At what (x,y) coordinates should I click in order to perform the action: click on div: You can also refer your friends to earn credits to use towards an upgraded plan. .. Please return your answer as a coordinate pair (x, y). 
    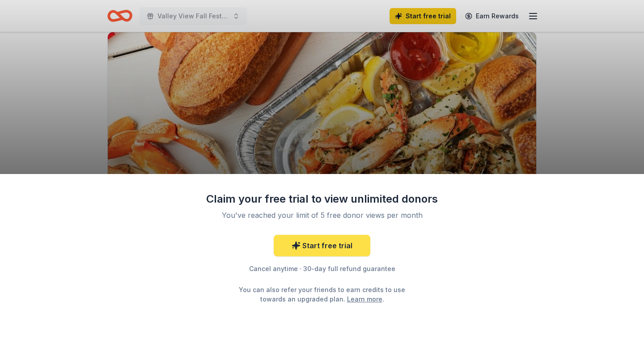
    Looking at the image, I should click on (322, 294).